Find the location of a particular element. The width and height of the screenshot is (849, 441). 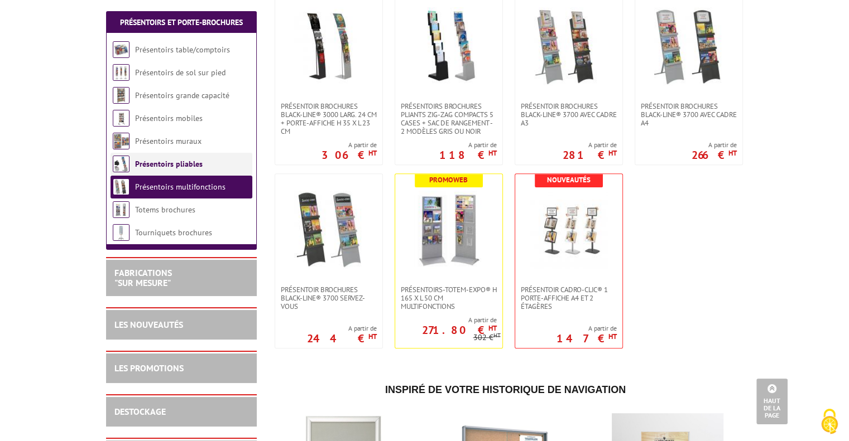

p: 306 € is located at coordinates (349, 155).